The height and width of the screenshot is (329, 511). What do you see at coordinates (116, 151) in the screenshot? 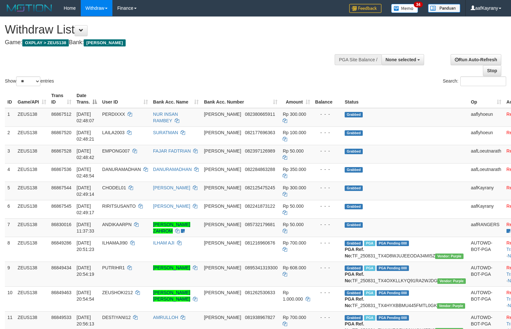
I see `span: EMPONG007` at bounding box center [116, 151].